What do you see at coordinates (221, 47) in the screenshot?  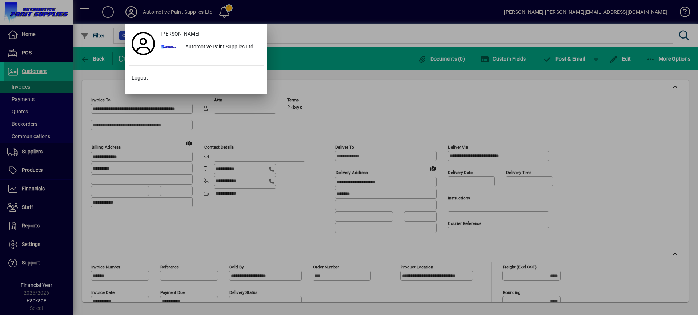 I see `div: Automotive Paint Supplies Ltd` at bounding box center [221, 47].